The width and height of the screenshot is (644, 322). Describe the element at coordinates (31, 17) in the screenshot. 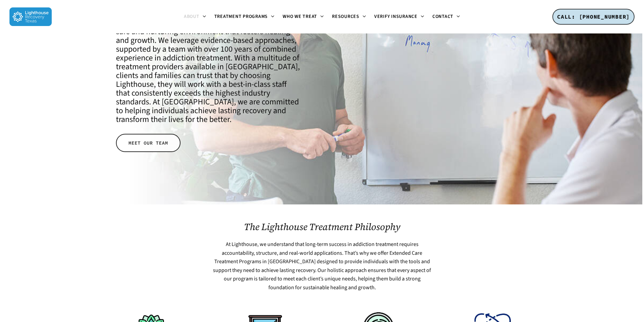

I see `img: Lighthouse Recovery Texas` at that location.